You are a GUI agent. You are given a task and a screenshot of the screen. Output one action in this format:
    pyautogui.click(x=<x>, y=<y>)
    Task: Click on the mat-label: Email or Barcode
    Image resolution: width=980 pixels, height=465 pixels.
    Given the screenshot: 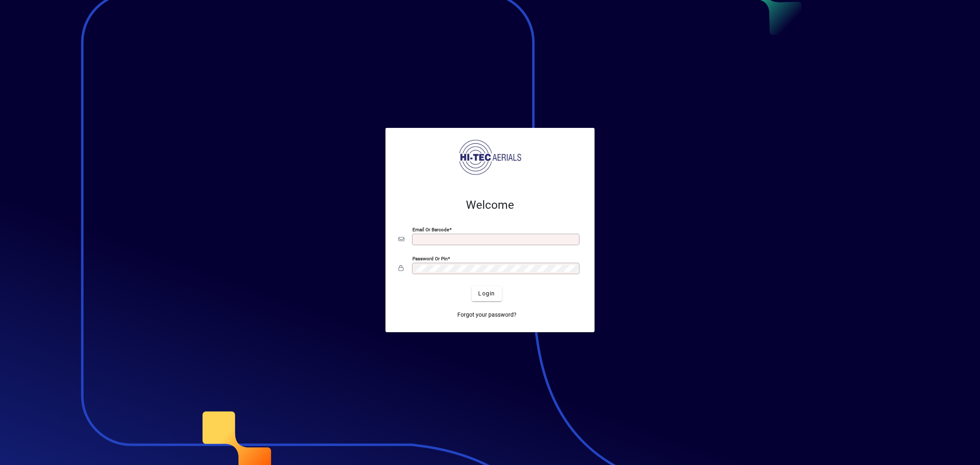 What is the action you would take?
    pyautogui.click(x=431, y=229)
    